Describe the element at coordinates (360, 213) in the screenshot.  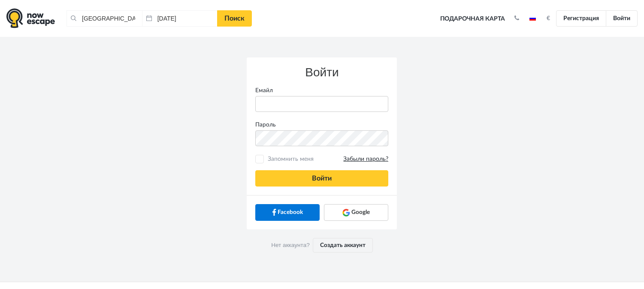
I see `span: Google` at that location.